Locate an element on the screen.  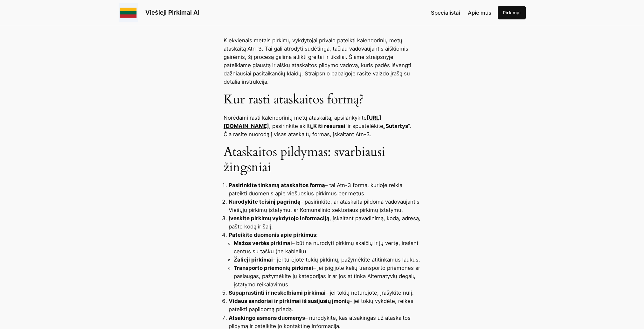
a: Apie mus is located at coordinates (480, 13).